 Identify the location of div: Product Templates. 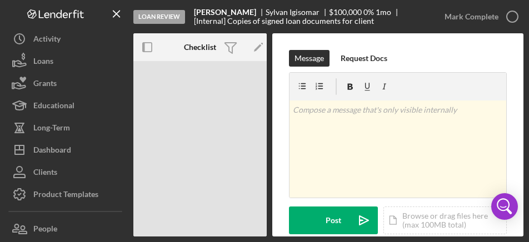
(66, 195).